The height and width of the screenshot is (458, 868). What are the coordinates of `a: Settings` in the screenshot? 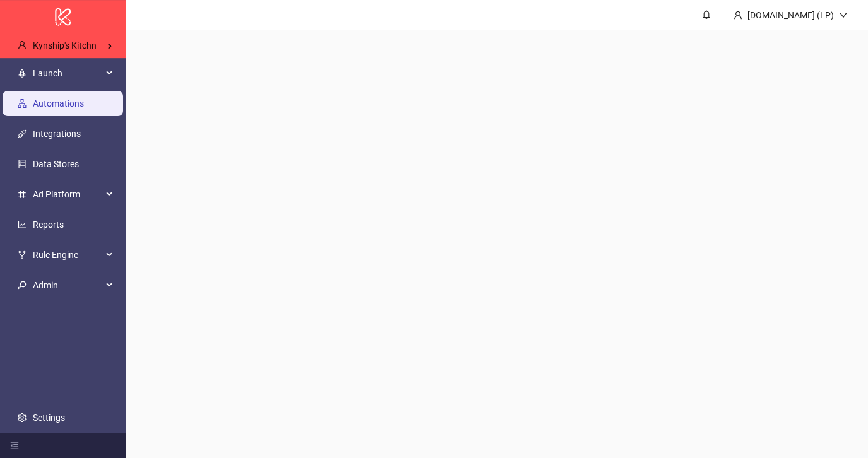 It's located at (49, 417).